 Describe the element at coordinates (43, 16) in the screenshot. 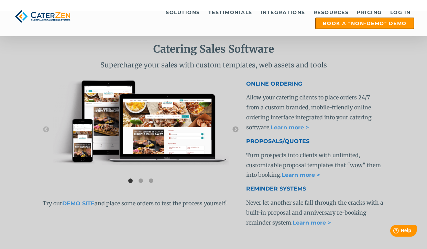

I see `img: caterzen` at that location.